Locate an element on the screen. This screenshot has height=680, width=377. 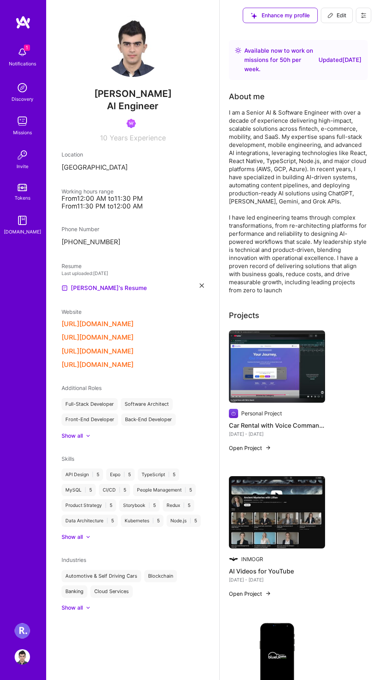
div: Redux 5 is located at coordinates (178, 505).